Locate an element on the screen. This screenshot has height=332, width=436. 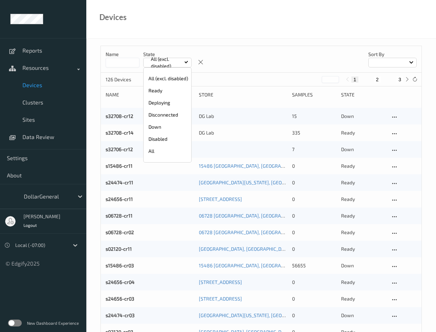
p: Sort by is located at coordinates (393, 54).